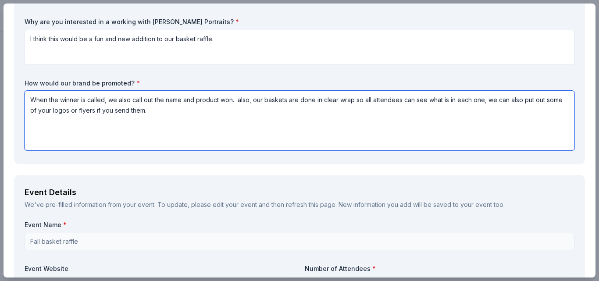  I want to click on label: Event Website, so click(159, 269).